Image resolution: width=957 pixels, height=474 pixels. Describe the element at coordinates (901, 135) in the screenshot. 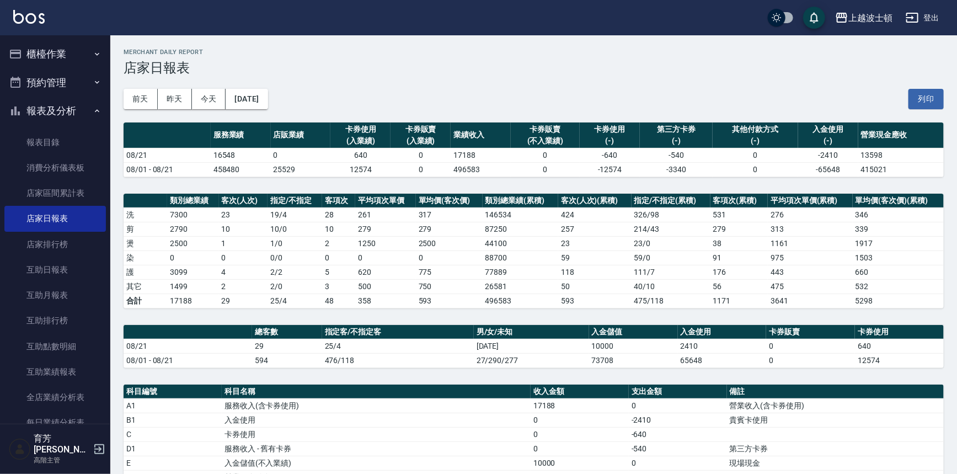

I see `th: 營業現金應收` at that location.